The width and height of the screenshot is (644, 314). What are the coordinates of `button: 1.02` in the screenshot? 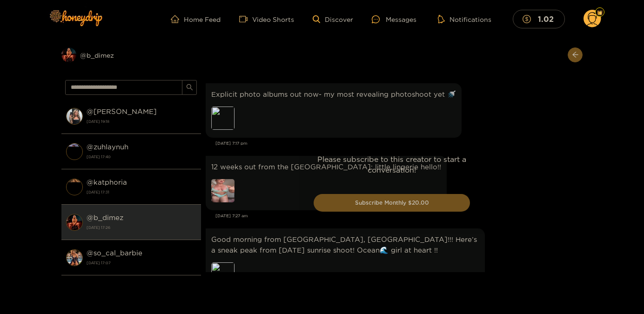 It's located at (539, 18).